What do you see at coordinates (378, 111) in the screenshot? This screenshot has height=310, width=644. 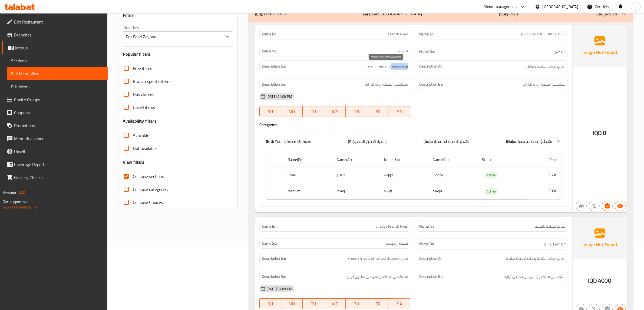 I see `span: FR` at bounding box center [378, 111].